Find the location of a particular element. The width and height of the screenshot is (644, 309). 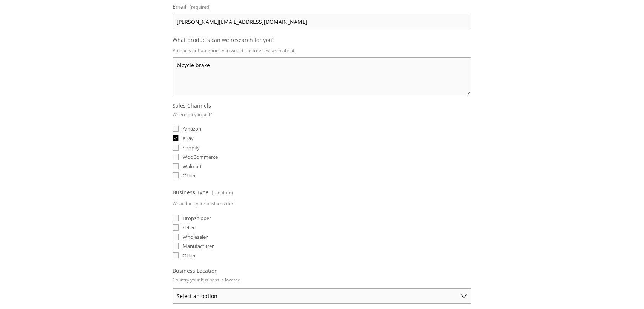

span: Dropshipper is located at coordinates (197, 218).